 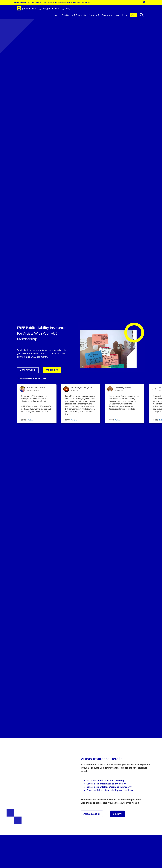 I want to click on a: Ask a question, so click(x=92, y=814).